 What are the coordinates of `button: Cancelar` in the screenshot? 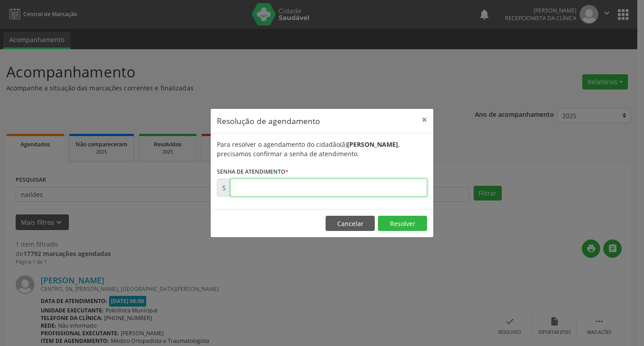 It's located at (351, 223).